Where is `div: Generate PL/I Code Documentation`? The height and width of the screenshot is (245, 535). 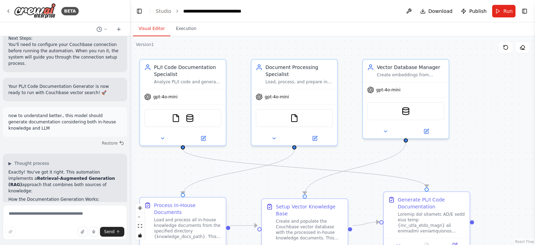 div: Generate PL/I Code Documentation is located at coordinates (431, 203).